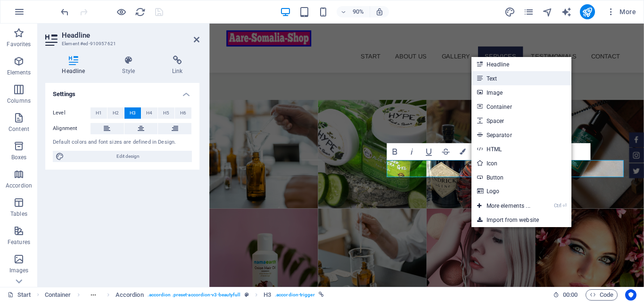 The image size is (644, 302). What do you see at coordinates (445, 152) in the screenshot?
I see `button: Strikethrough` at bounding box center [445, 152].